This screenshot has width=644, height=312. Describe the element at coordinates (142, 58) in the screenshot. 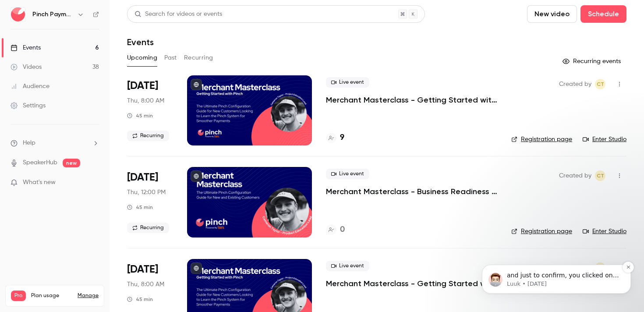

I see `button: Upcoming` at that location.